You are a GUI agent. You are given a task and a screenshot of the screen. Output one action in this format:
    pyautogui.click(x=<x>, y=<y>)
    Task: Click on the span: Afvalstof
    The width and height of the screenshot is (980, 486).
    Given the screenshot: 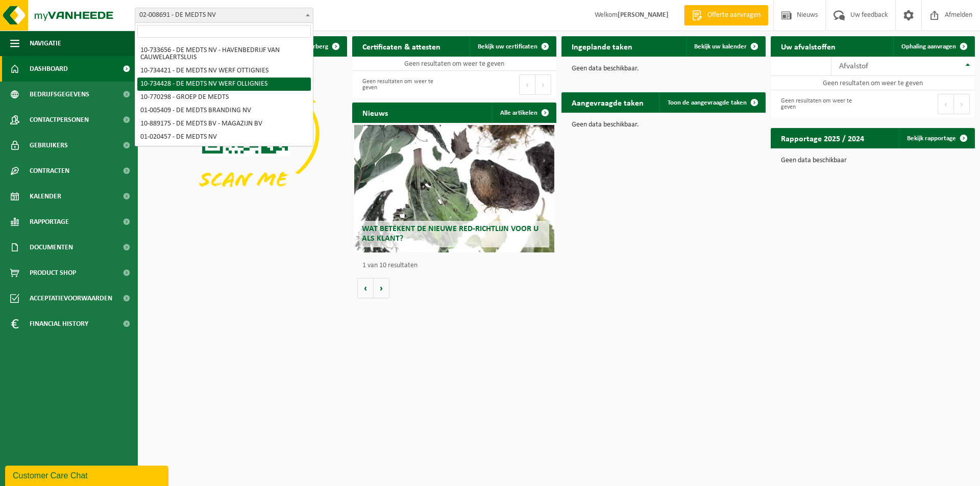 What is the action you would take?
    pyautogui.click(x=854, y=66)
    